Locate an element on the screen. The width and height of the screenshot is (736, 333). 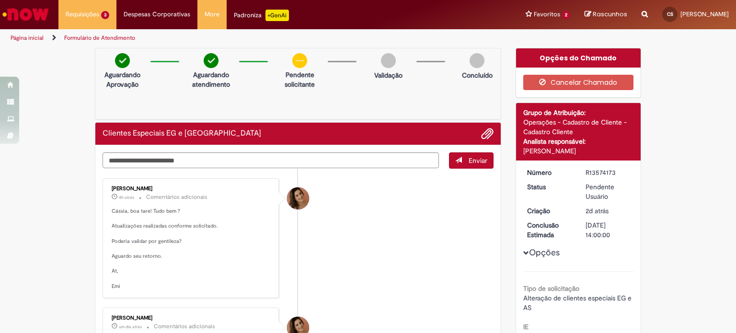
span: Despesas Corporativas is located at coordinates (157, 14).